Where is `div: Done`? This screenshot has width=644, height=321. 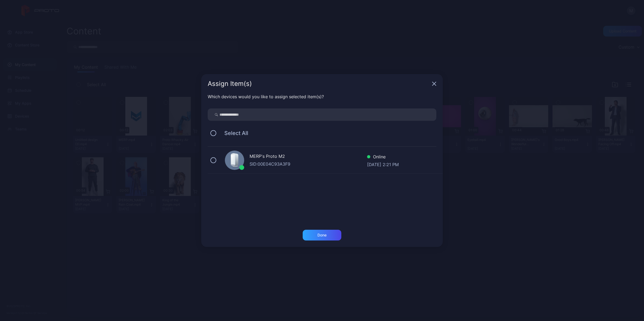
div: Done is located at coordinates (322, 235).